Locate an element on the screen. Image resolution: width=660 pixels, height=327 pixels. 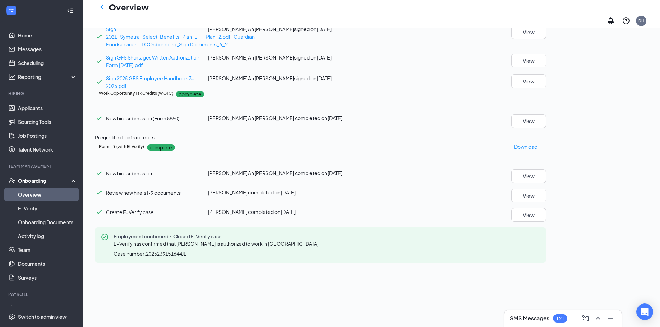
a: Applicants is located at coordinates (47, 108).